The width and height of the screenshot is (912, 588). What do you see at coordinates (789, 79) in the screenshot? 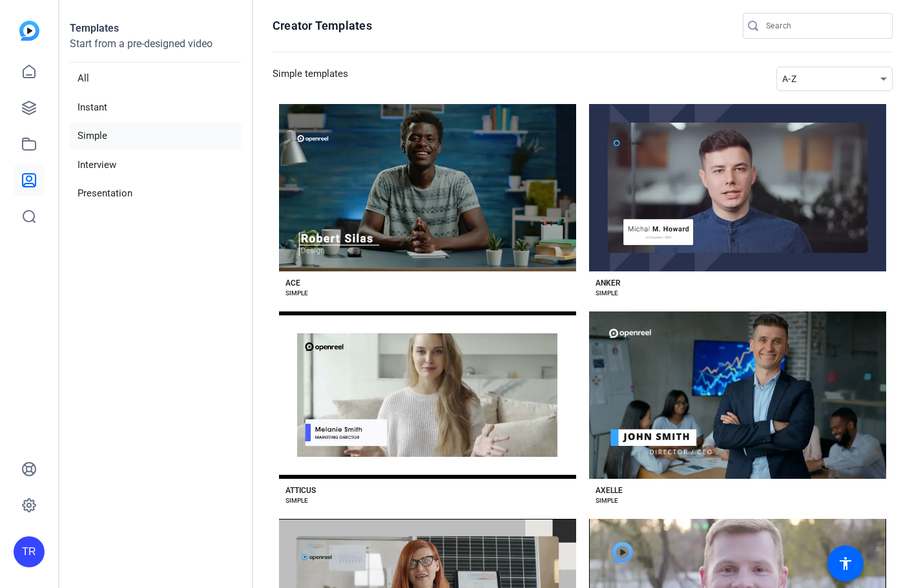
I see `span: A-Z` at bounding box center [789, 79].